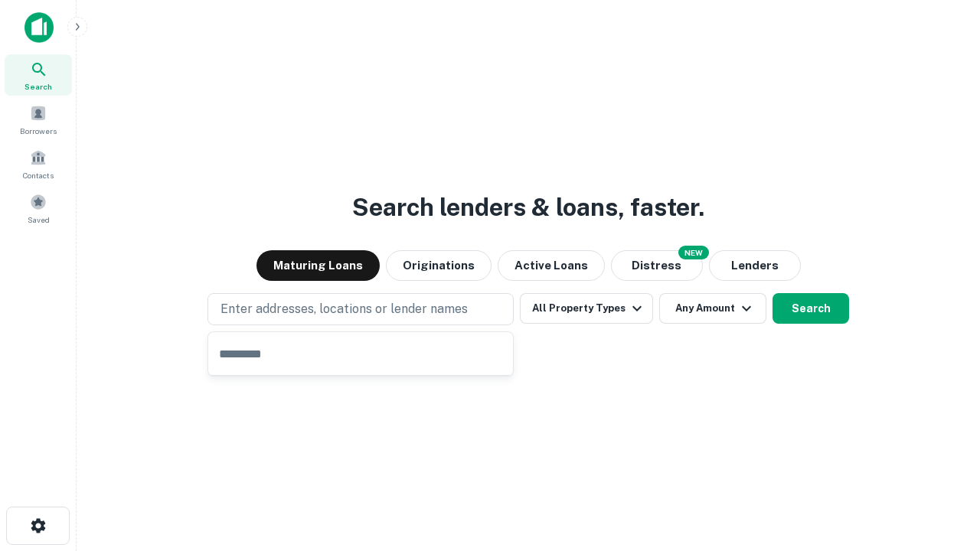 This screenshot has height=551, width=980. Describe the element at coordinates (38, 130) in the screenshot. I see `span: Borrowers` at that location.